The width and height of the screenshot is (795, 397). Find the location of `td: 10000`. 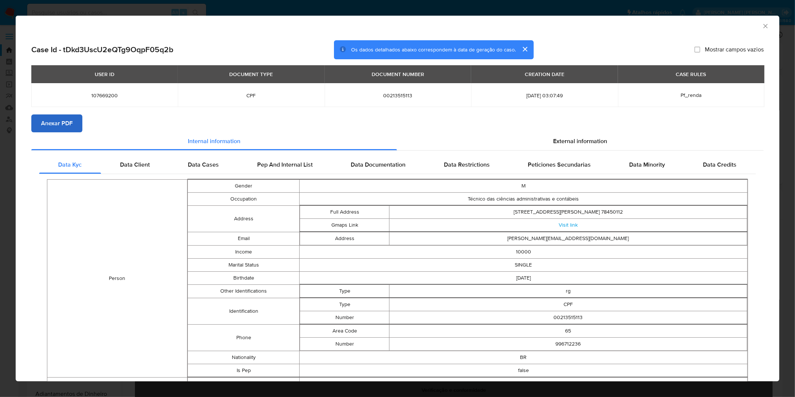

td: 10000 is located at coordinates (523, 251).